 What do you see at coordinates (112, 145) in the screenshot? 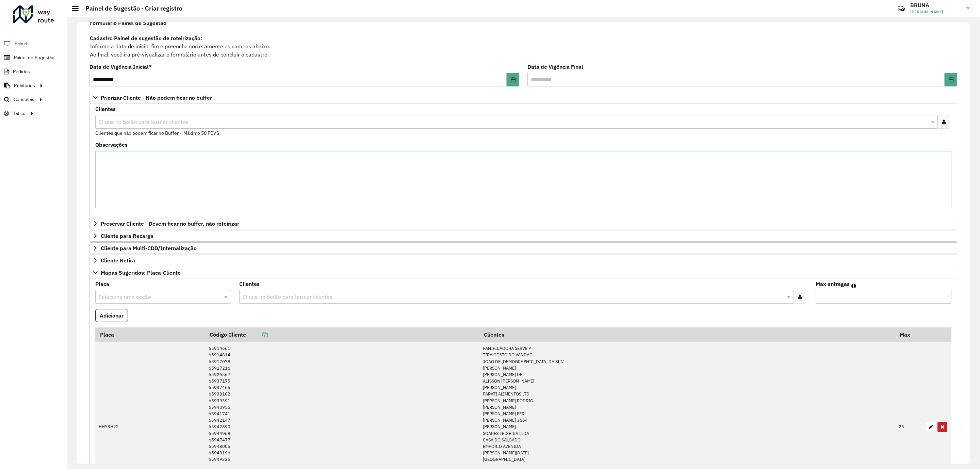
I see `label: Observações` at bounding box center [112, 145].